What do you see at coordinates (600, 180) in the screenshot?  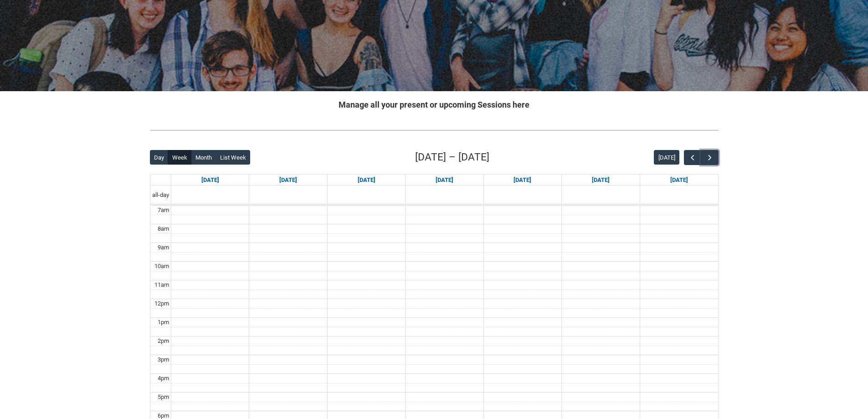 I see `a: Go to August 29, 2025` at bounding box center [600, 180].